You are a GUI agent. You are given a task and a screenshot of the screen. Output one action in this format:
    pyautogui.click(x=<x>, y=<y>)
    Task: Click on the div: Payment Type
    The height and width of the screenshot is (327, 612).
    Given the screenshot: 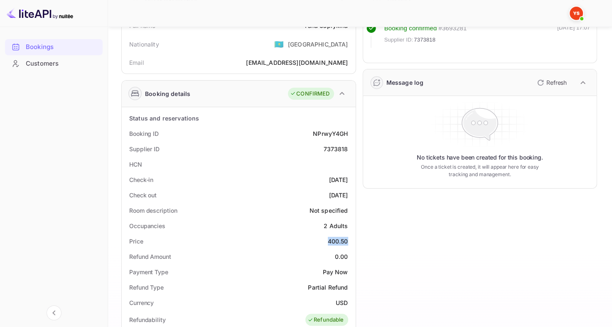 What is the action you would take?
    pyautogui.click(x=149, y=272)
    